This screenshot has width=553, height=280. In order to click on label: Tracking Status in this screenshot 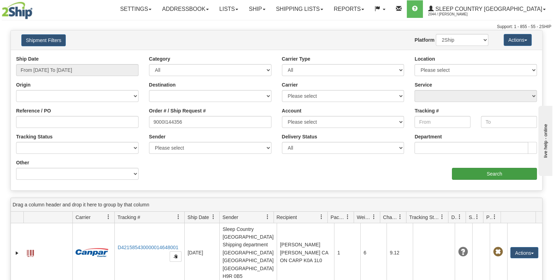, I will do `click(34, 137)`.